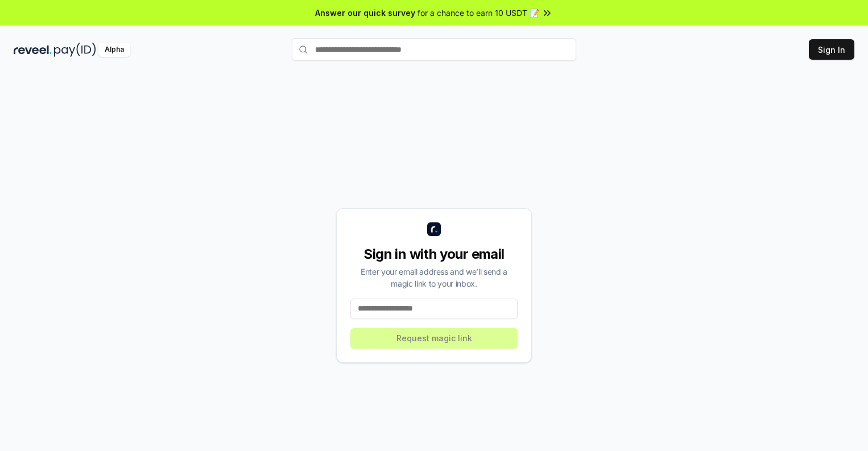 This screenshot has width=868, height=451. Describe the element at coordinates (478, 13) in the screenshot. I see `span: for a chance to earn 10 USDT 📝` at that location.